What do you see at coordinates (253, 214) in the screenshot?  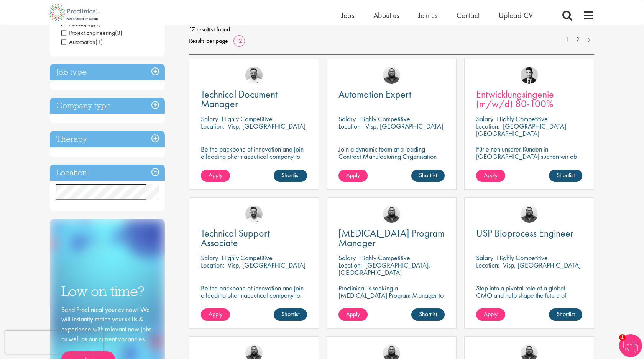 I see `a: Emile De Beer` at bounding box center [253, 214].